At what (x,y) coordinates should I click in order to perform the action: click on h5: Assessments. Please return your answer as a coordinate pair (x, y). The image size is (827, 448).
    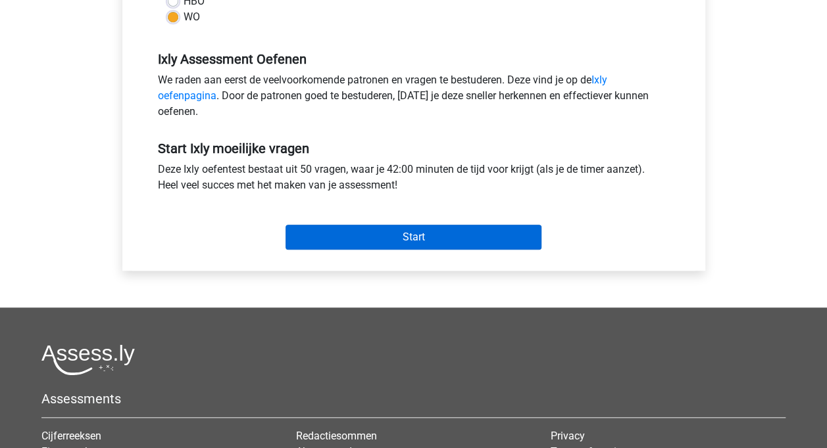
    Looking at the image, I should click on (413, 399).